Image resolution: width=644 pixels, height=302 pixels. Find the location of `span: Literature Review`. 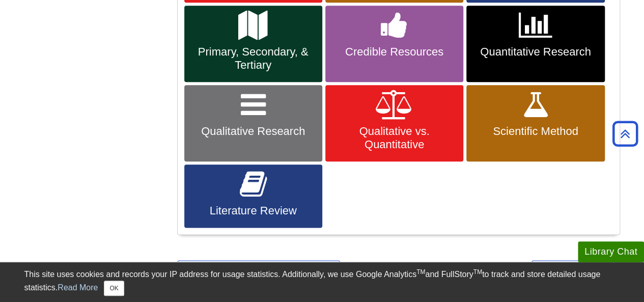

span: Literature Review is located at coordinates (253, 211).